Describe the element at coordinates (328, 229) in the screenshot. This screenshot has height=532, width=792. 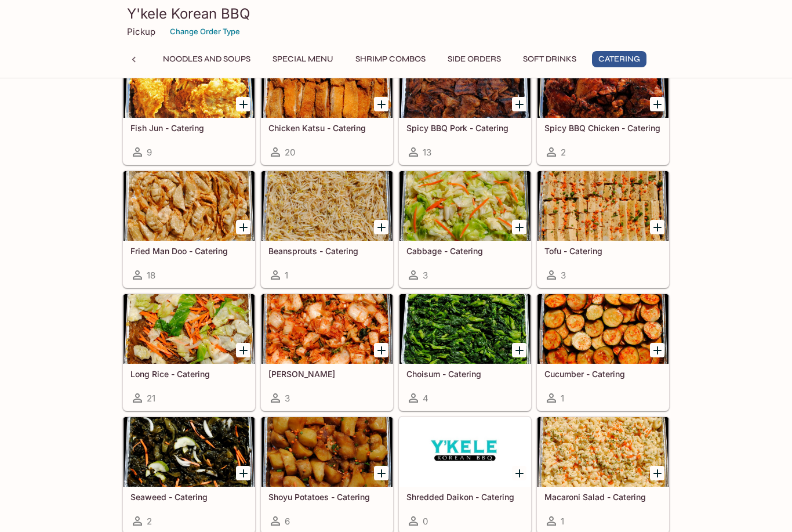
I see `a: Beansprouts - Catering1` at that location.